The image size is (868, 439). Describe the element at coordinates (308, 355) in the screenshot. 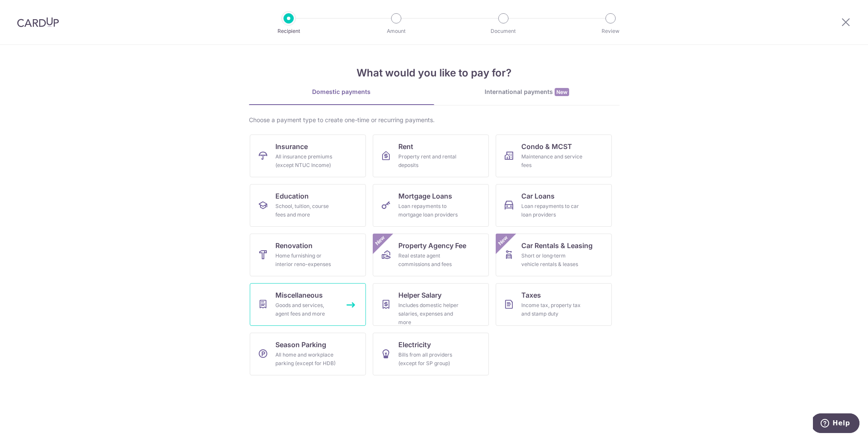

I see `a: Season ParkingAll home and workplace parking (except for HDB)` at that location.